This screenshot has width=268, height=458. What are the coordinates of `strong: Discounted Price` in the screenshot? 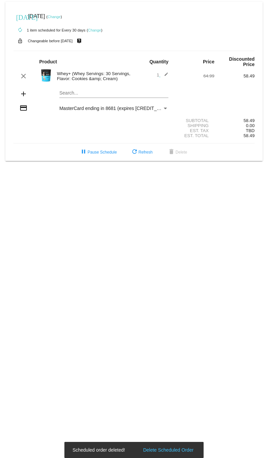 It's located at (242, 62).